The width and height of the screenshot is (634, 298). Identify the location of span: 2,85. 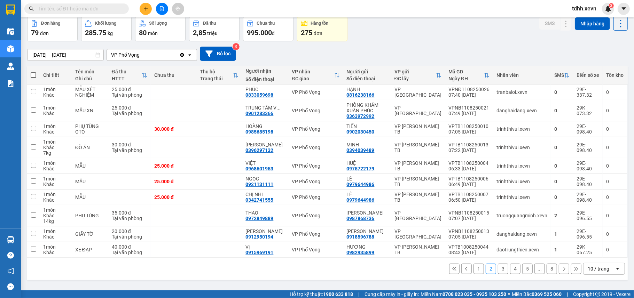
(199, 33).